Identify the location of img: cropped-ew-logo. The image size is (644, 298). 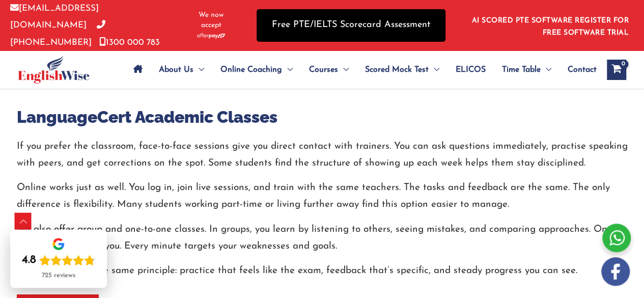
(53, 69).